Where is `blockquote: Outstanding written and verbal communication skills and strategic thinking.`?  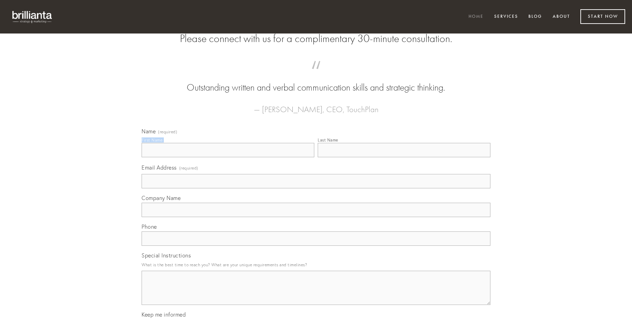
blockquote: Outstanding written and verbal communication skills and strategic thinking. is located at coordinates (316, 81).